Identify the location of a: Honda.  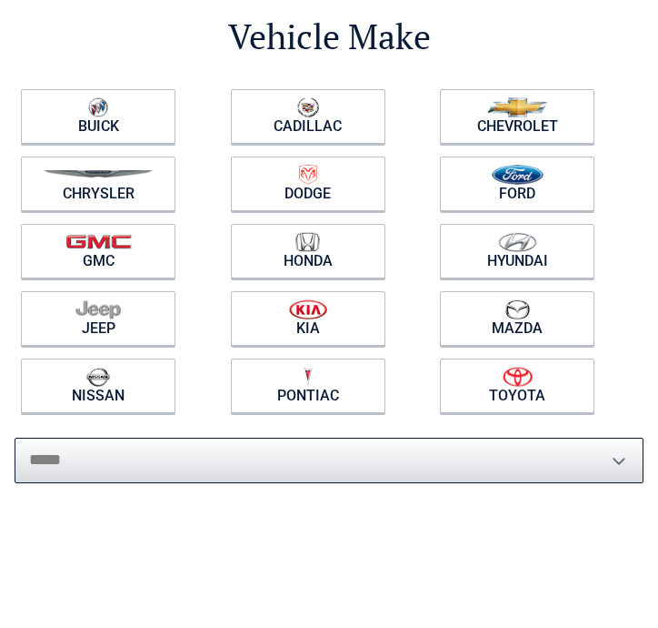
(308, 251).